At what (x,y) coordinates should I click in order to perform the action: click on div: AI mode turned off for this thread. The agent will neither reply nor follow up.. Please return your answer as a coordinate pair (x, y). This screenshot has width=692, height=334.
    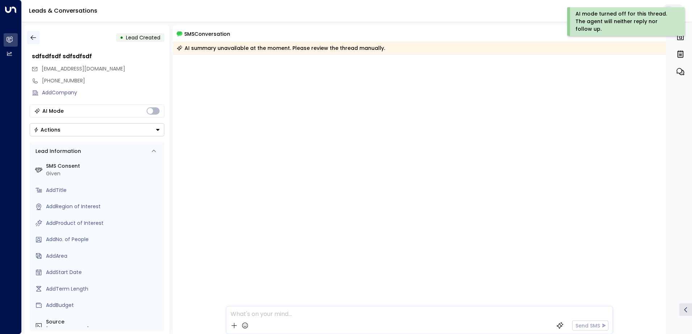
    Looking at the image, I should click on (625, 21).